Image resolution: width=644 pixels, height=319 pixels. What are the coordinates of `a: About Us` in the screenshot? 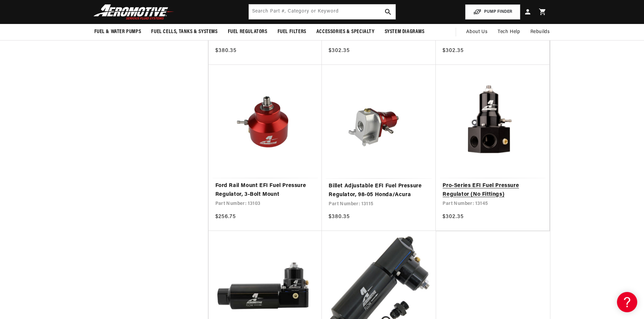 It's located at (476, 32).